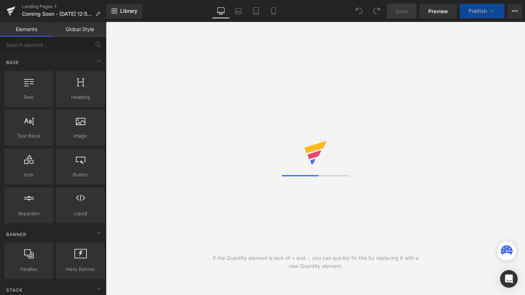 The width and height of the screenshot is (525, 295). What do you see at coordinates (401, 11) in the screenshot?
I see `span: Save` at bounding box center [401, 11].